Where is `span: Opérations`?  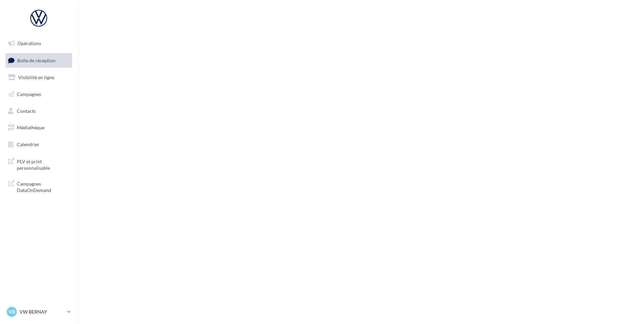
span: Opérations is located at coordinates (29, 43).